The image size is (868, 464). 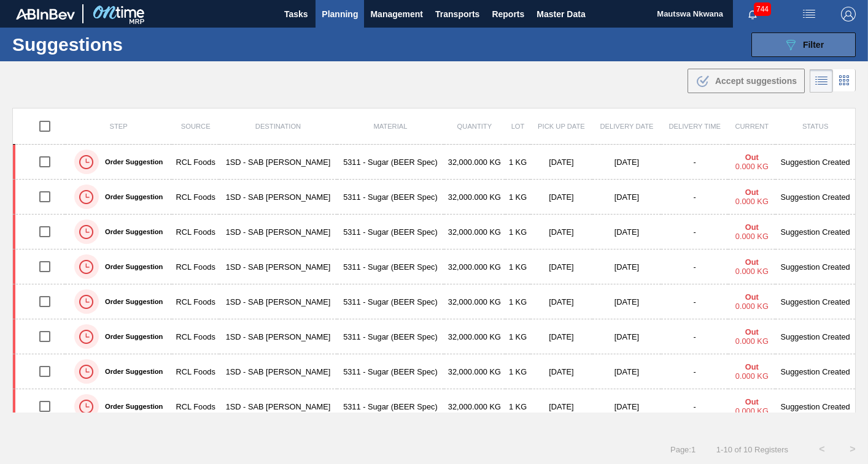 I want to click on span: Planning, so click(x=339, y=14).